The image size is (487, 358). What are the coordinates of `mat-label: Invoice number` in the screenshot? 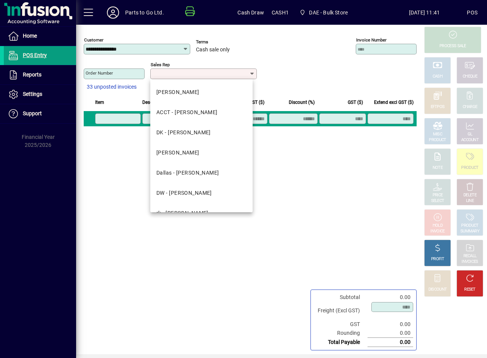 It's located at (372, 40).